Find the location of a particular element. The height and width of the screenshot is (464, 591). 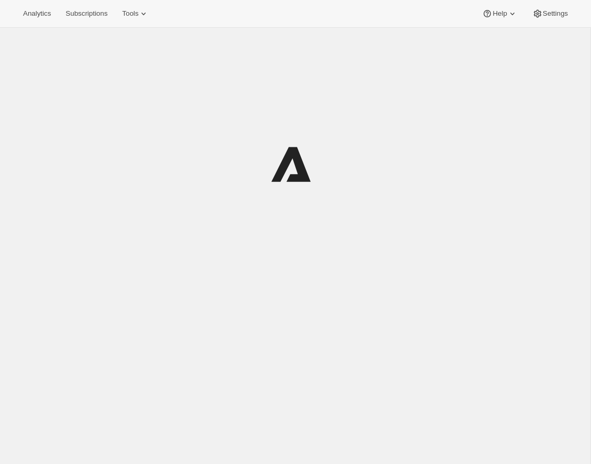

span: Tools is located at coordinates (130, 14).